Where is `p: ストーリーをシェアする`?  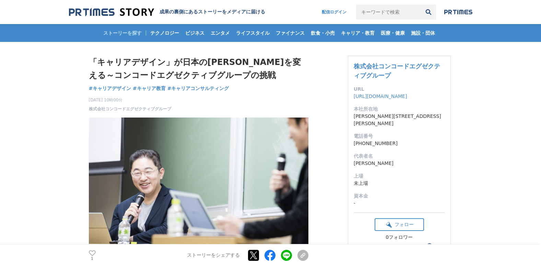 p: ストーリーをシェアする is located at coordinates (213, 255).